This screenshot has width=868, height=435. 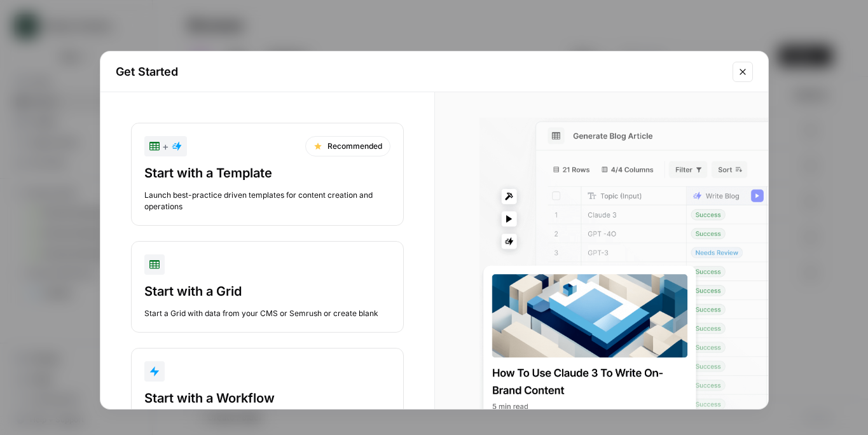 I want to click on div: Start with a Template, so click(x=267, y=173).